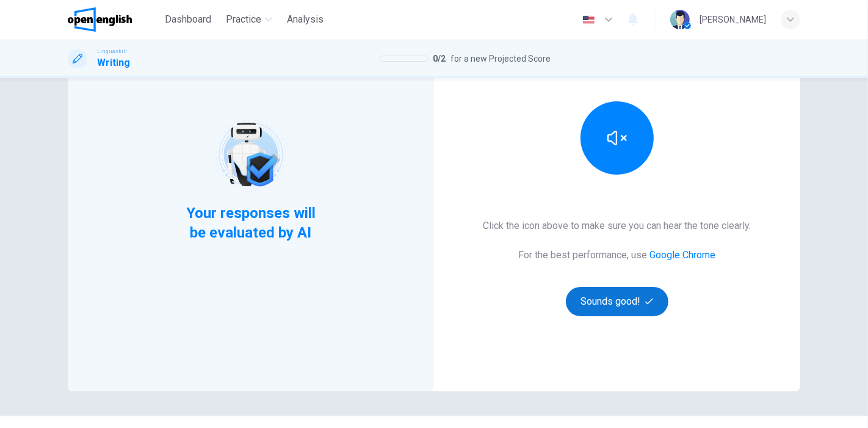 The height and width of the screenshot is (428, 868). Describe the element at coordinates (617, 226) in the screenshot. I see `h6: Click the icon above to make sure you can hear the tone clearly.` at that location.